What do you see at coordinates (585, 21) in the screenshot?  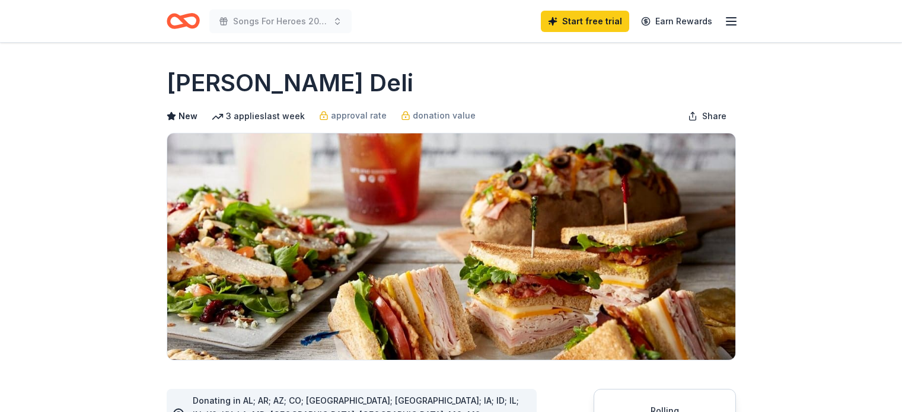 I see `a: Start free trial` at bounding box center [585, 21].